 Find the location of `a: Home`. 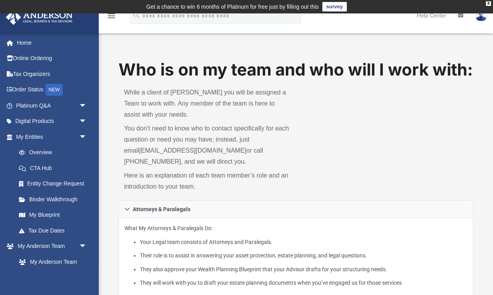

a: Home is located at coordinates (52, 43).